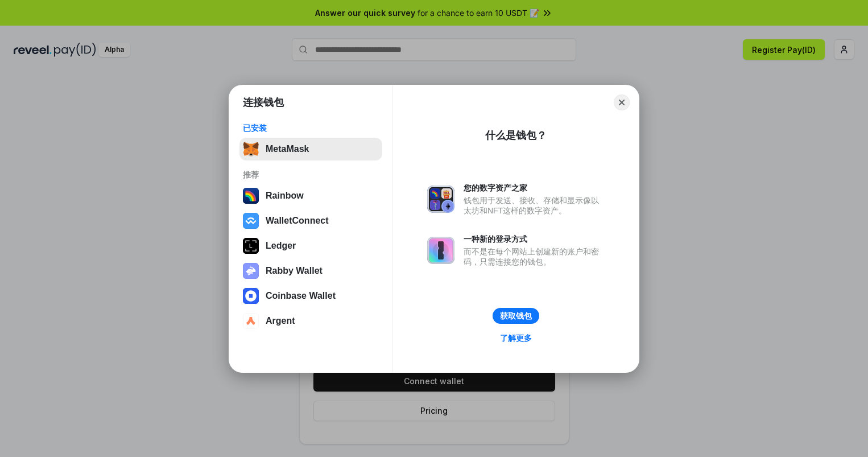 This screenshot has width=868, height=457. What do you see at coordinates (516, 135) in the screenshot?
I see `div: 什么是钱包？` at bounding box center [516, 135].